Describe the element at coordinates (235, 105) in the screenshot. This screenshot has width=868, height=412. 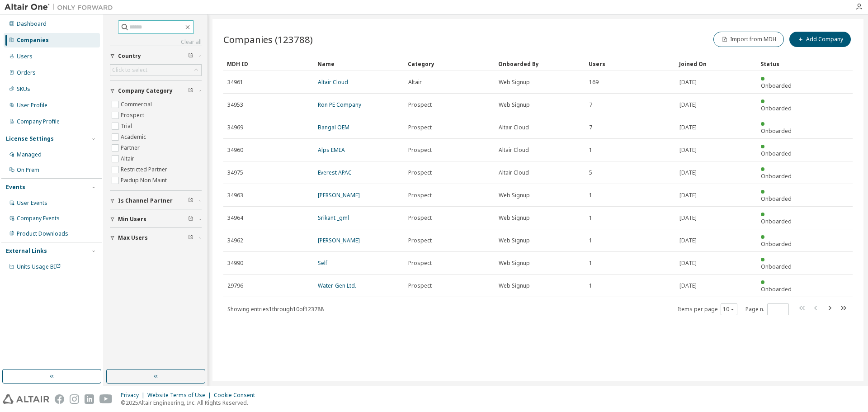
I see `span: 34953` at that location.